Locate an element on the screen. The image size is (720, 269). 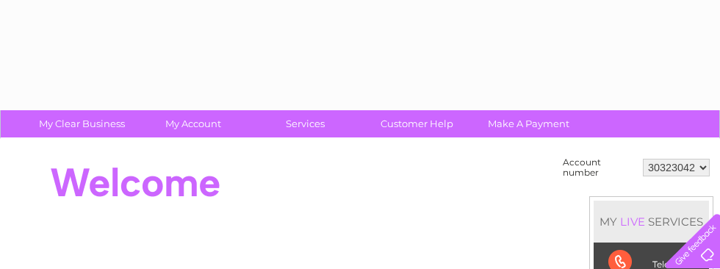
a: My Account is located at coordinates (193, 123).